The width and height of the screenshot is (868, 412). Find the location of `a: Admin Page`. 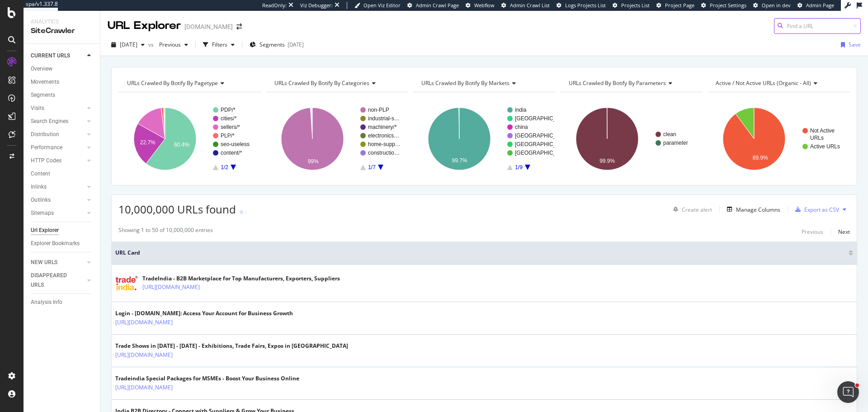

a: Admin Page is located at coordinates (816, 6).